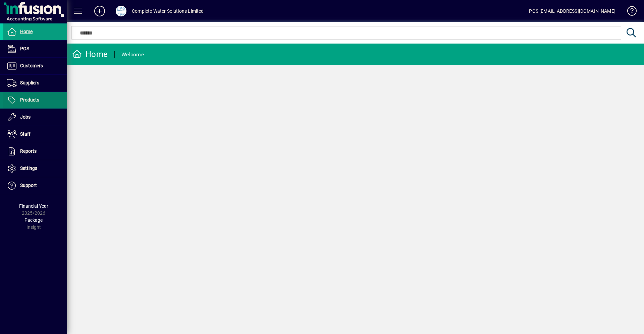 Image resolution: width=644 pixels, height=334 pixels. I want to click on a: POS, so click(35, 49).